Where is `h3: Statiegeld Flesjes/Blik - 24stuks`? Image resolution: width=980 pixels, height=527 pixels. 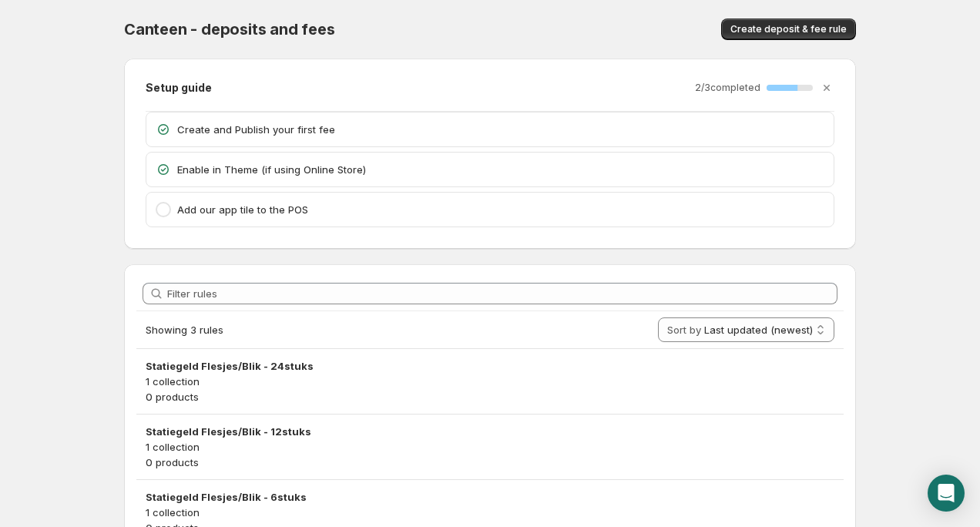 h3: Statiegeld Flesjes/Blik - 24stuks is located at coordinates (490, 366).